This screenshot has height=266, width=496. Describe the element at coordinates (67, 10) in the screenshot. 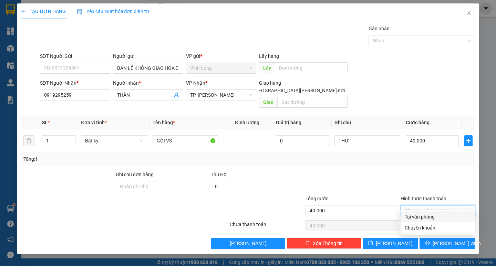

I see `span: Nhận:` at that location.